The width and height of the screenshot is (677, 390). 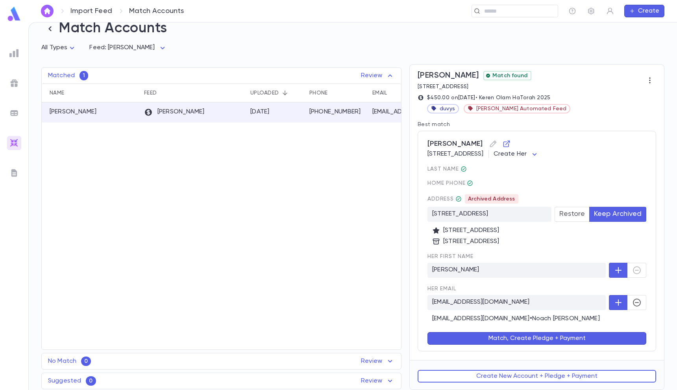 I want to click on p: Feed:, so click(x=98, y=48).